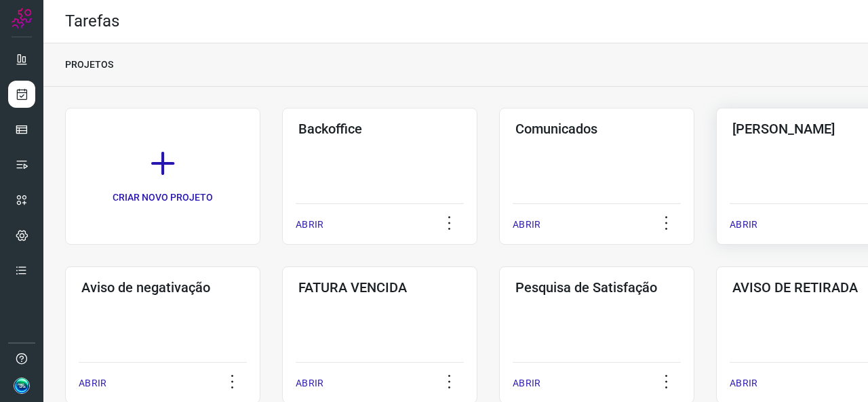 This screenshot has width=868, height=402. I want to click on h3: Aviso de negativação, so click(163, 287).